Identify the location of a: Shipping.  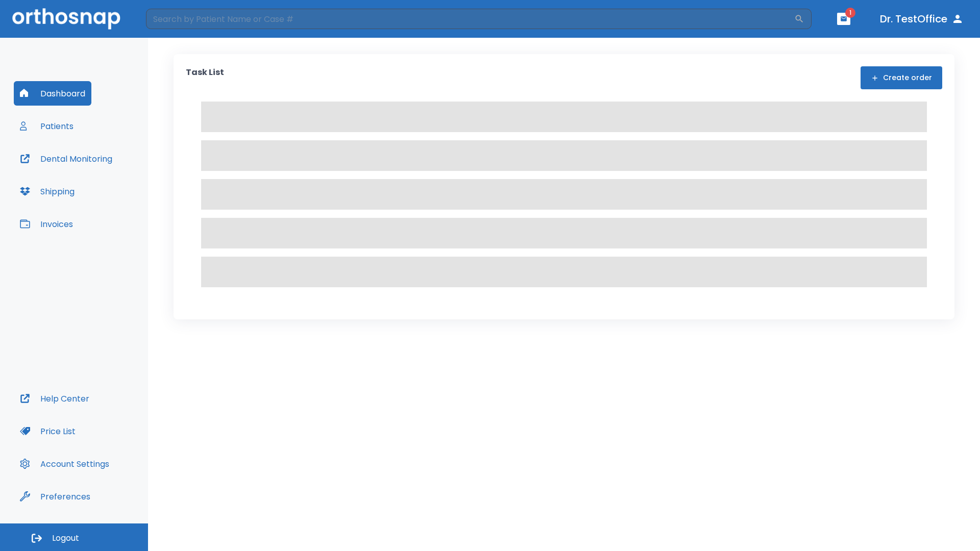
(47, 192).